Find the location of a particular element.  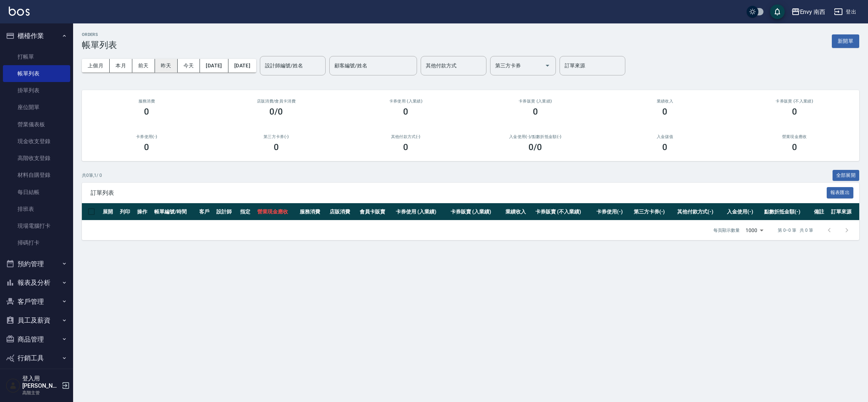

h3: 服務消費 is located at coordinates (147, 101).